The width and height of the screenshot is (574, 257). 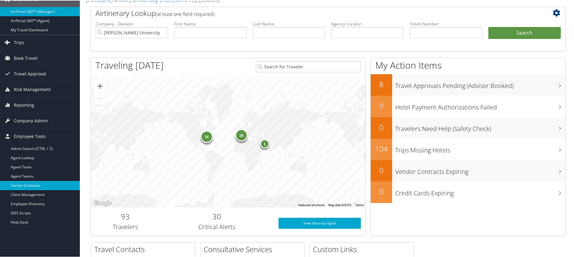 What do you see at coordinates (468, 84) in the screenshot?
I see `a: 8Travel Approvals Pending (Advisor Booked)` at bounding box center [468, 84].